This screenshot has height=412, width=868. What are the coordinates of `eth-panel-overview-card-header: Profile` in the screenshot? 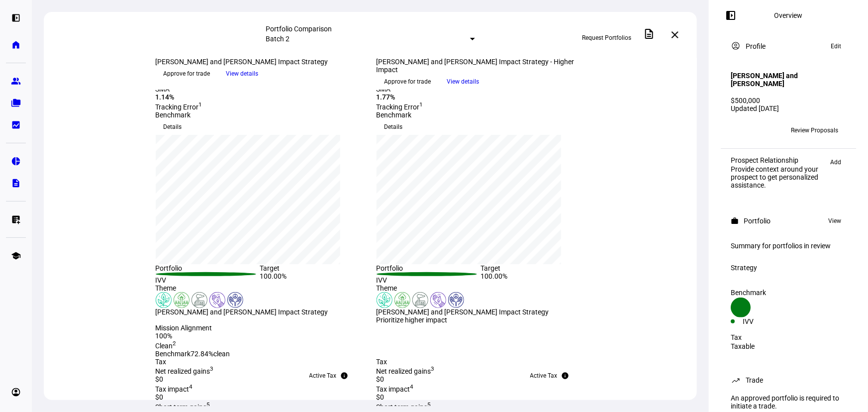 It's located at (788, 46).